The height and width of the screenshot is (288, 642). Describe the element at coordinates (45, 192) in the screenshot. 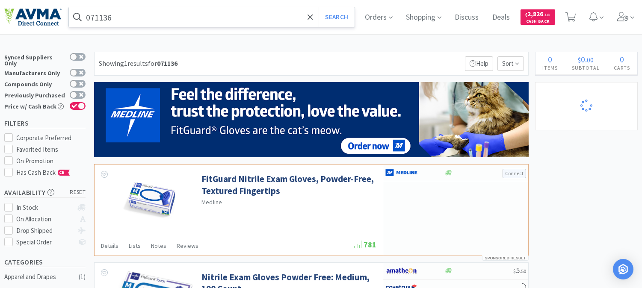

I see `h5: Availability` at that location.